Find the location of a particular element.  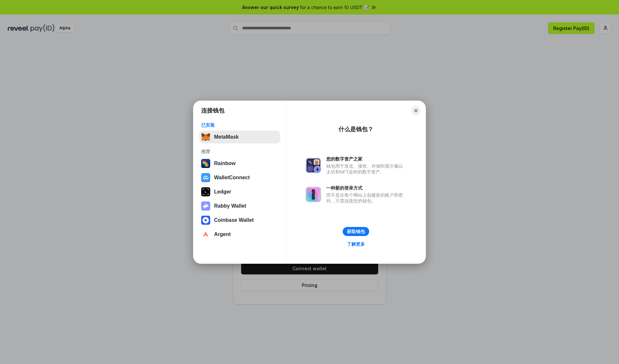

button: Close is located at coordinates (416, 110).